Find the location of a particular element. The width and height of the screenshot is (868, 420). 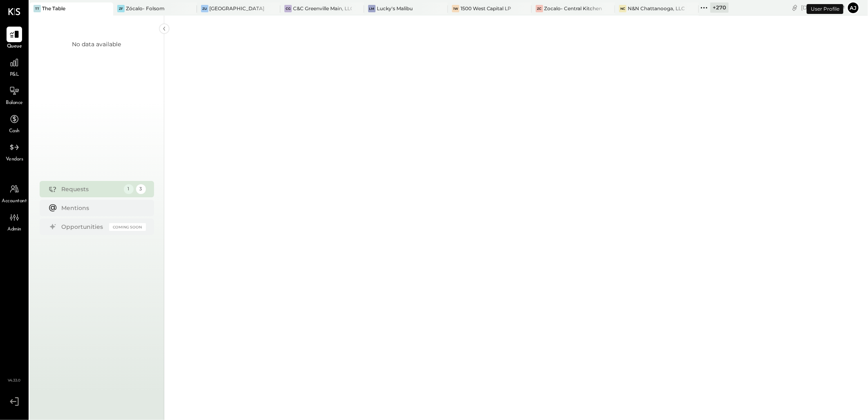

div: CG is located at coordinates (288, 9).